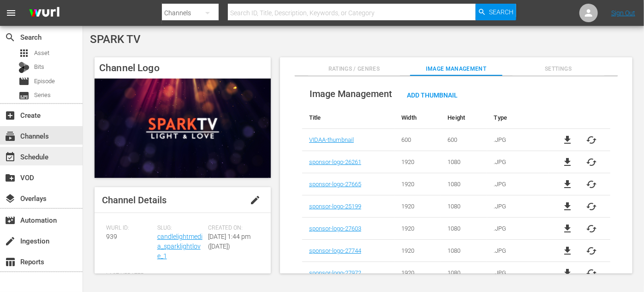  What do you see at coordinates (518, 118) in the screenshot?
I see `th: Type` at bounding box center [518, 118].